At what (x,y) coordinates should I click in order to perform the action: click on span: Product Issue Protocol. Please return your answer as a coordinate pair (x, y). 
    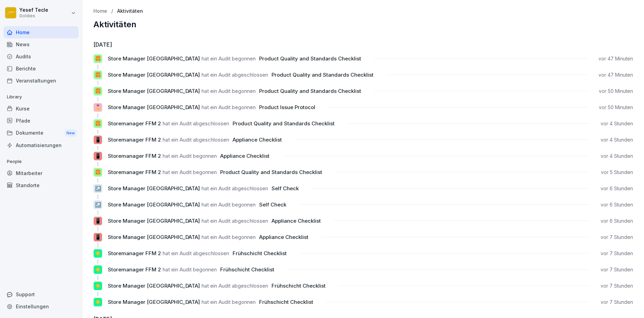
    Looking at the image, I should click on (287, 107).